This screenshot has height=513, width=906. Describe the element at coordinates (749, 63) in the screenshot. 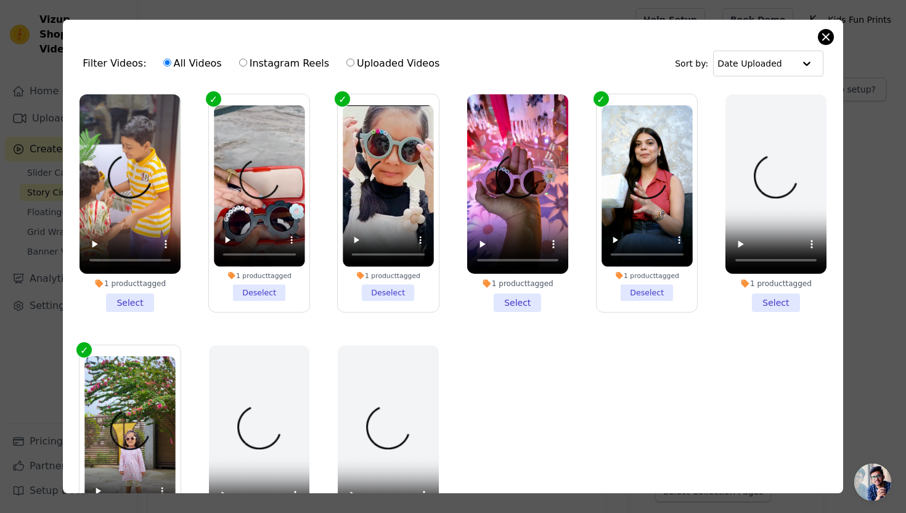

I see `div: Sort by:` at that location.